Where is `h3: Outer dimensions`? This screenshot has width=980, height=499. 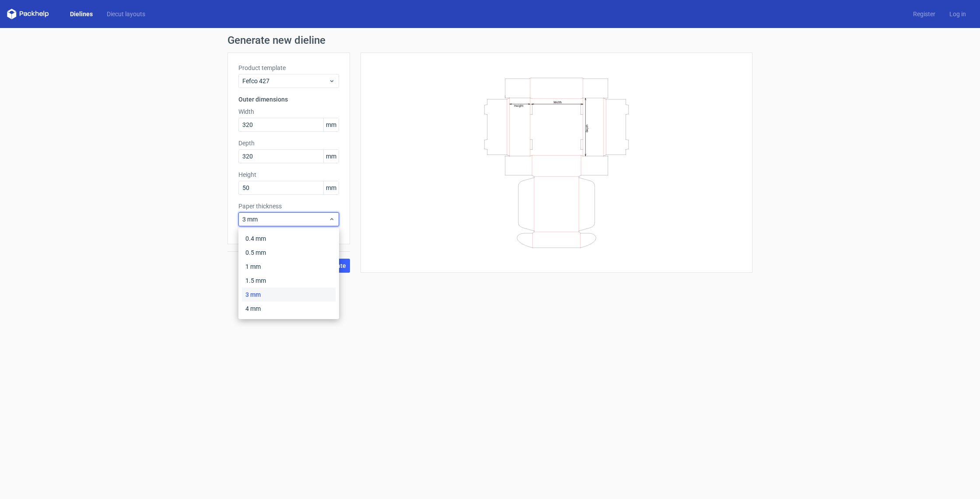 h3: Outer dimensions is located at coordinates (289, 100).